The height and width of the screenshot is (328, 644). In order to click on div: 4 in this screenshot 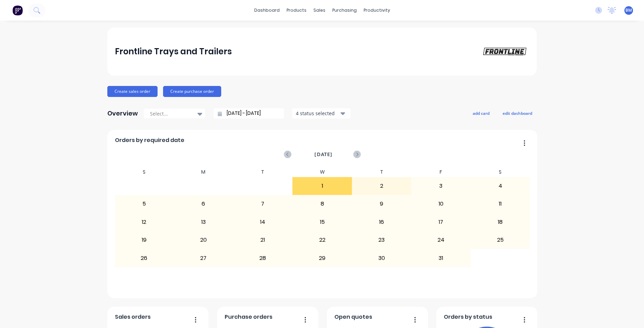, I will do `click(500, 186)`.